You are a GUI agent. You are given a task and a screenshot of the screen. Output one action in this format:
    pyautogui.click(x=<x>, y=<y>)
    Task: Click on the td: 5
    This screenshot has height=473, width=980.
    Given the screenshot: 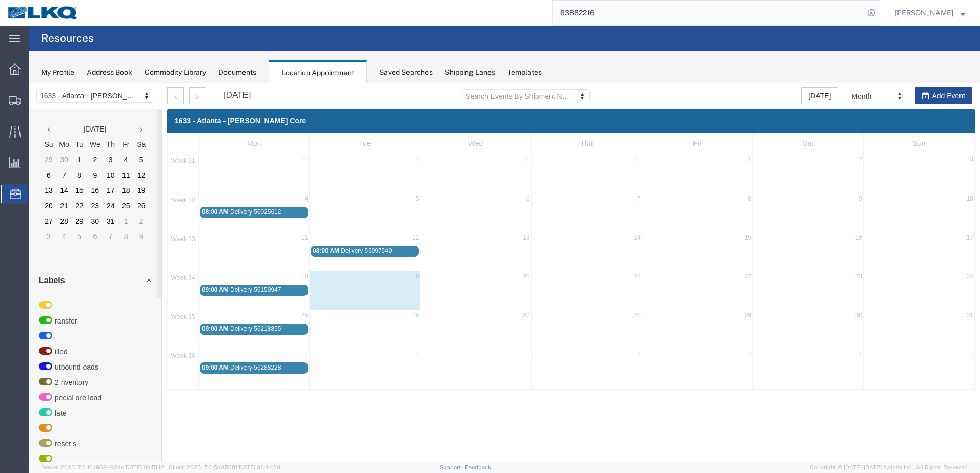 What is the action you would take?
    pyautogui.click(x=51, y=153)
    